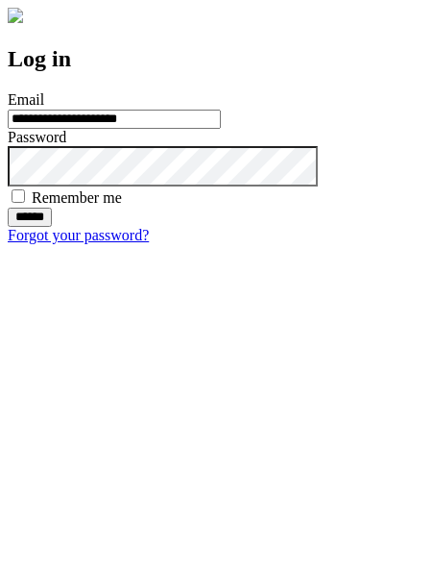  Describe the element at coordinates (15, 15) in the screenshot. I see `img: logo-4e3dc11c47720685a147b03b5a06dd966a58ff35d612b21f08c02c0306f2b779.png` at that location.